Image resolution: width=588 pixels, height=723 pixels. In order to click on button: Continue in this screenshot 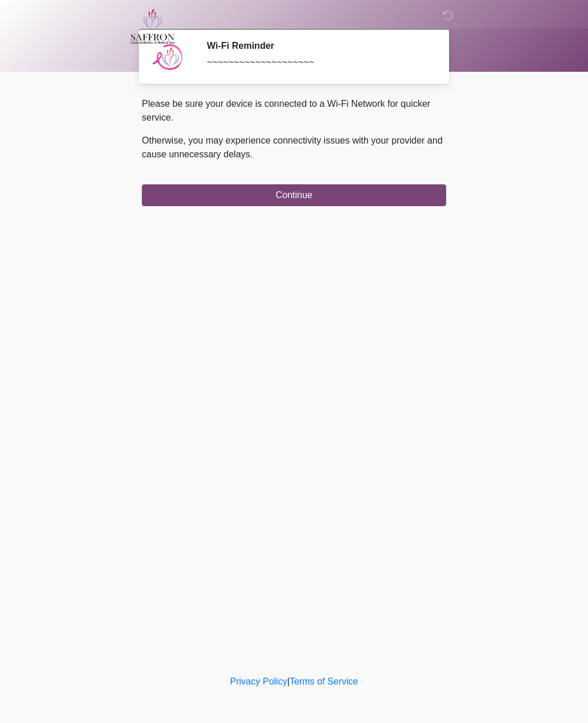, I will do `click(294, 195)`.